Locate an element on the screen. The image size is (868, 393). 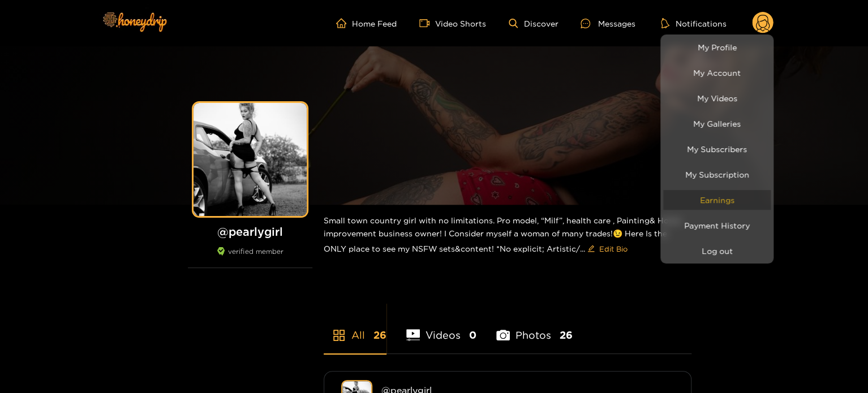
a: Earnings is located at coordinates (717, 200).